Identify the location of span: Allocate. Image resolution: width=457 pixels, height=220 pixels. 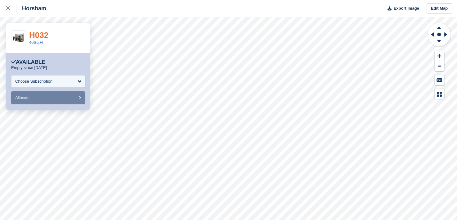
(22, 98).